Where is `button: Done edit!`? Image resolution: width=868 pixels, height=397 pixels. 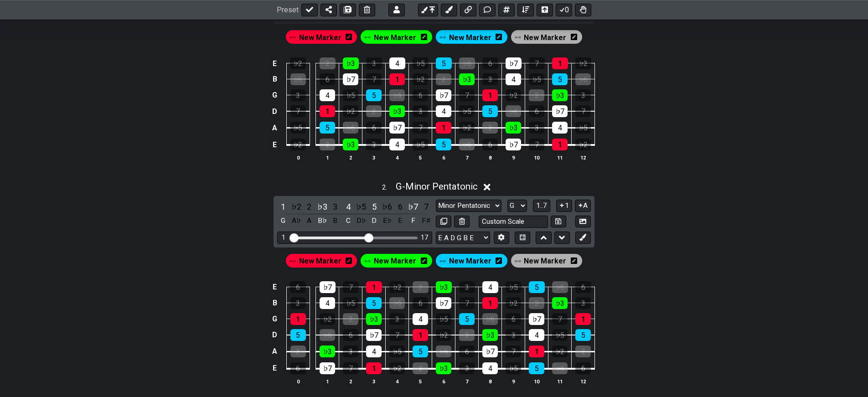
button: Done edit! is located at coordinates (310, 10).